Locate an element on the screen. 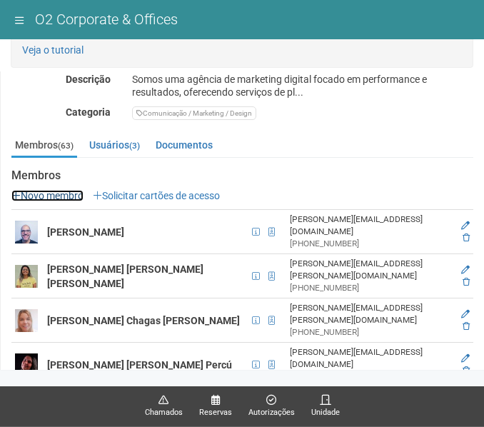  div: Somos uma agência de marketing digital focado em performance e resultados, oferecendo serviços de... is located at coordinates (303, 86).